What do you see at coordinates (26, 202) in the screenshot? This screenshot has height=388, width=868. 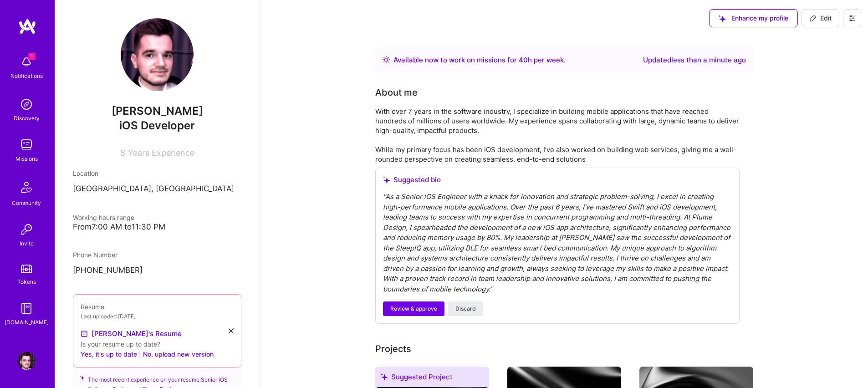 I see `div: Community` at bounding box center [26, 202].